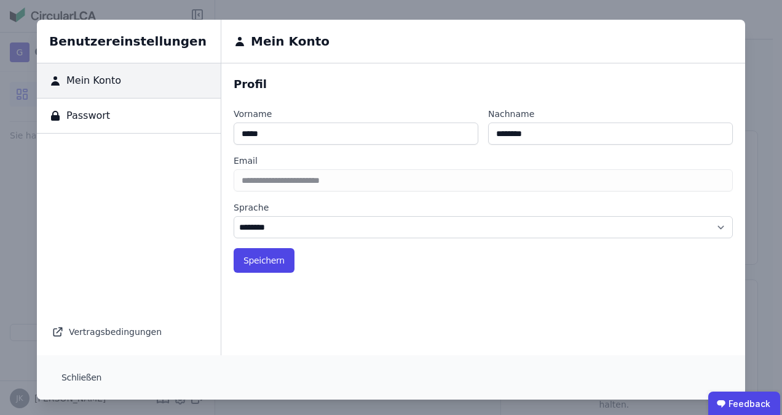 The width and height of the screenshot is (782, 415). What do you see at coordinates (288, 41) in the screenshot?
I see `h6: Mein Konto` at bounding box center [288, 41].